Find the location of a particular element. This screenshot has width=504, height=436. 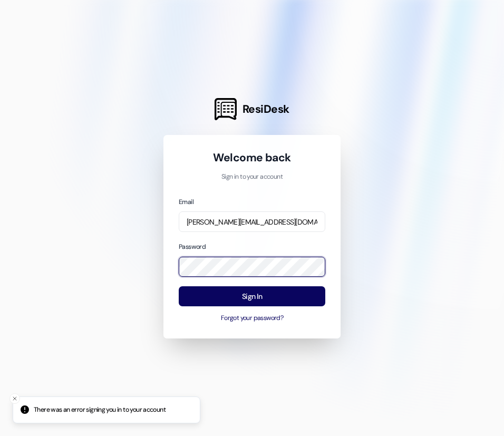

label: Password is located at coordinates (192, 247).